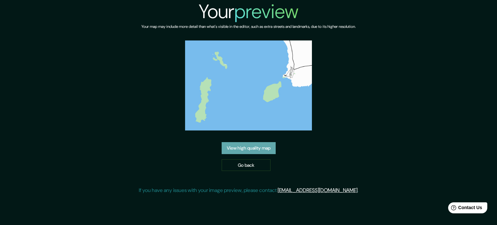 The height and width of the screenshot is (225, 497). Describe the element at coordinates (249, 148) in the screenshot. I see `a: View high quality map` at that location.